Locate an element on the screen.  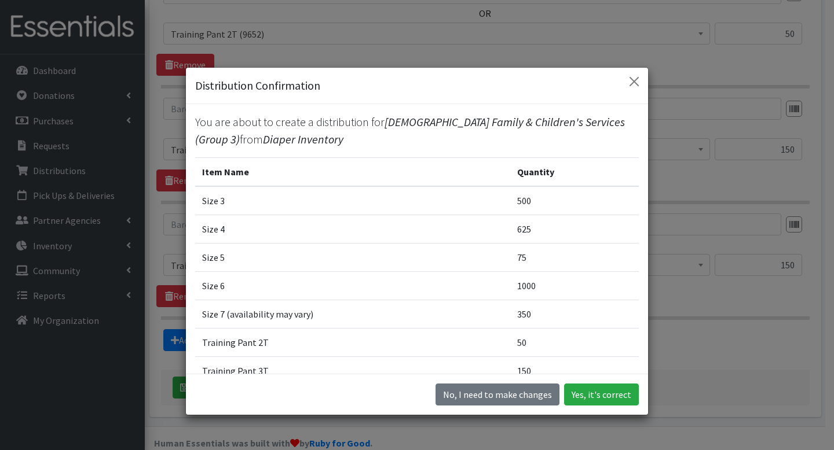
td: Size 5 is located at coordinates (353, 257).